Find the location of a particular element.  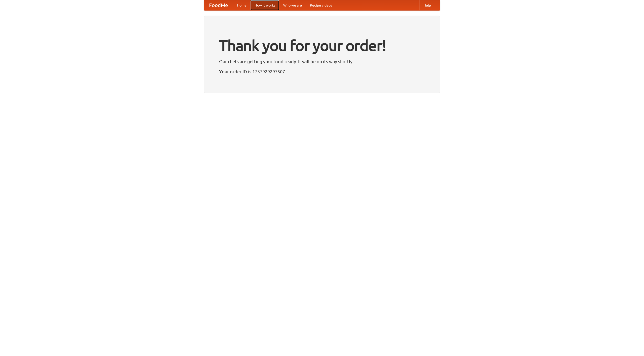

a: Help is located at coordinates (427, 6).